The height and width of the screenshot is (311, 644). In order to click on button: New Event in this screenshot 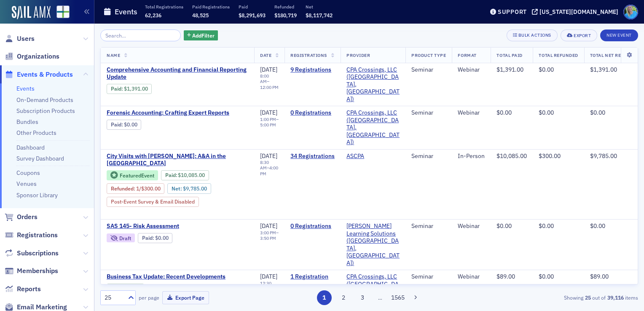, I will do `click(619, 35)`.